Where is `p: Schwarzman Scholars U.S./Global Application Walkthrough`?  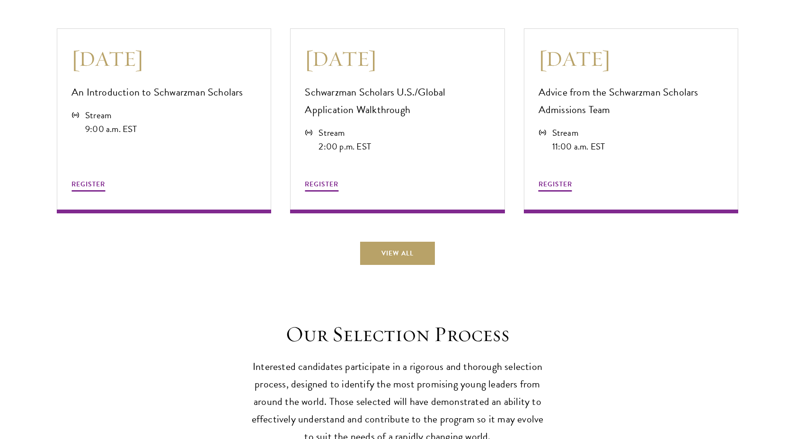 p: Schwarzman Scholars U.S./Global Application Walkthrough is located at coordinates (397, 101).